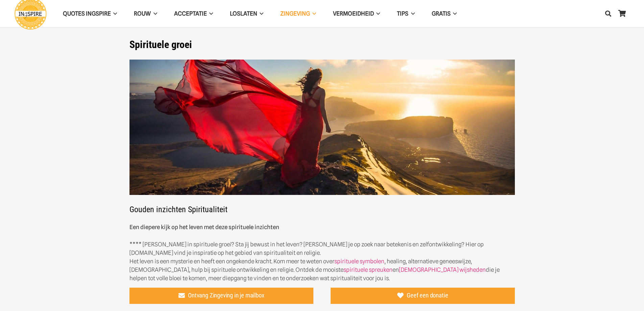 Image resolution: width=644 pixels, height=311 pixels. I want to click on a: AcceptatieAcceptatie Menu, so click(194, 14).